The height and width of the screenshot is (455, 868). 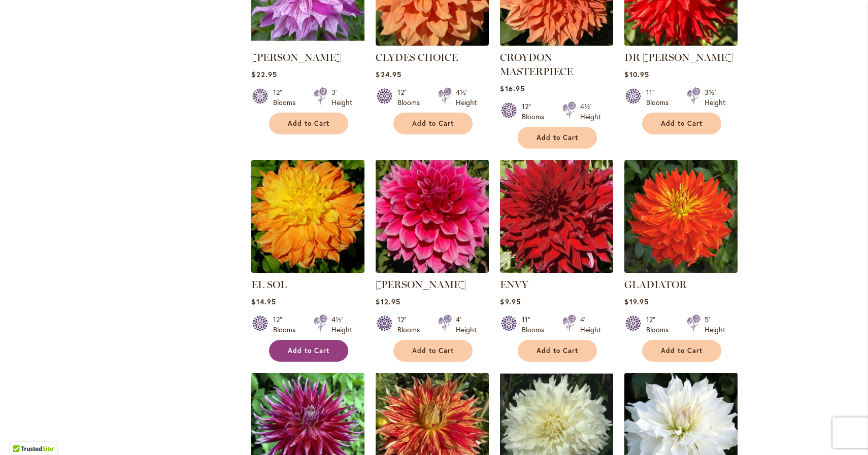 What do you see at coordinates (432, 270) in the screenshot?
I see `a: EMORY PAUL` at bounding box center [432, 270].